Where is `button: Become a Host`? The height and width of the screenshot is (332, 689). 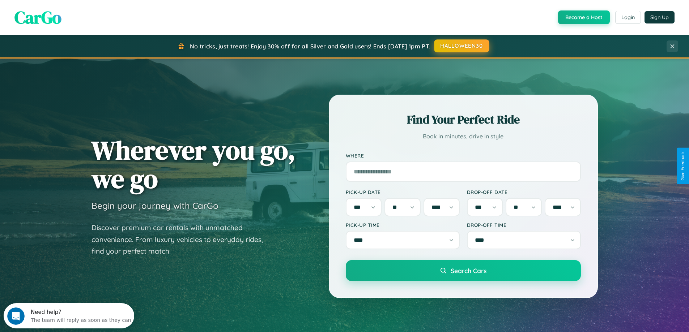 button: Become a Host is located at coordinates (584, 17).